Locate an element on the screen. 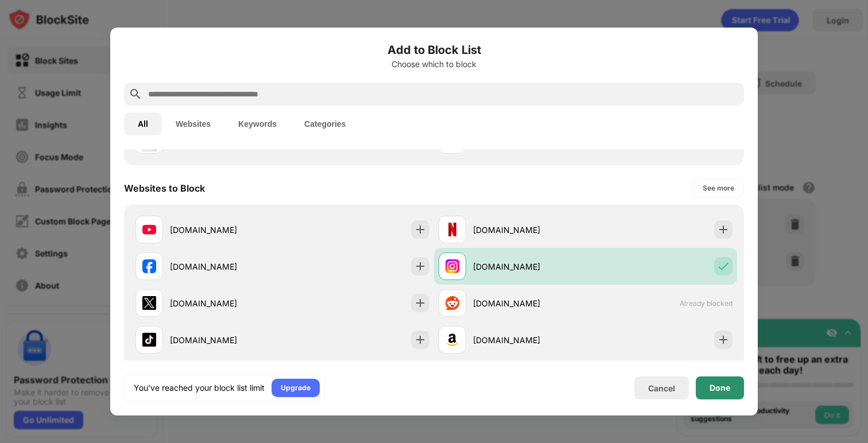 This screenshot has height=443, width=868. div: Upgrade is located at coordinates (295, 388).